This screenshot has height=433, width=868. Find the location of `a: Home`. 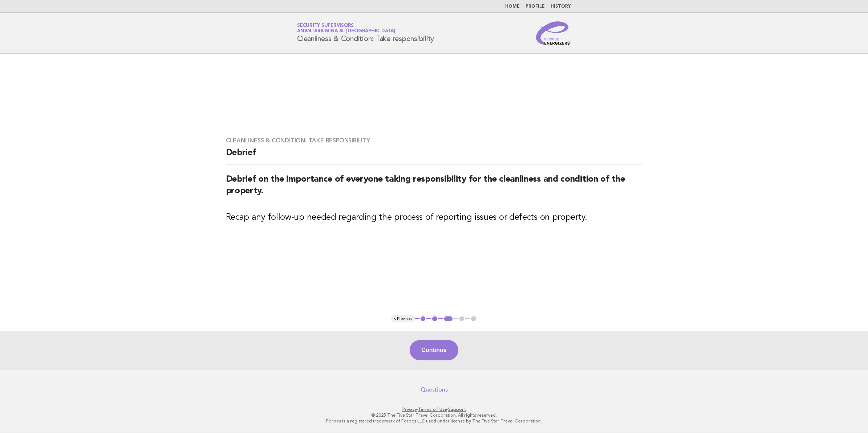

a: Home is located at coordinates (512, 7).